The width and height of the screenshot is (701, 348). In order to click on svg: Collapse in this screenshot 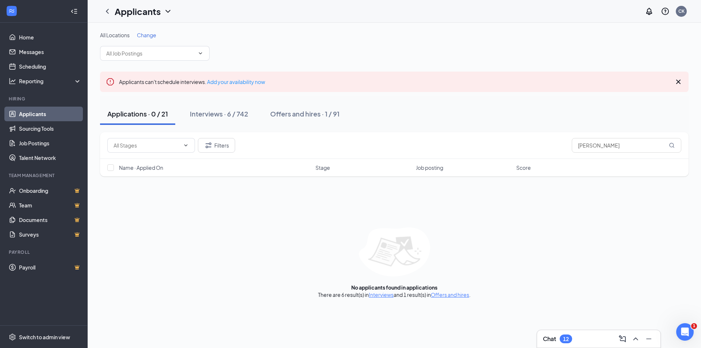, I will do `click(74, 11)`.